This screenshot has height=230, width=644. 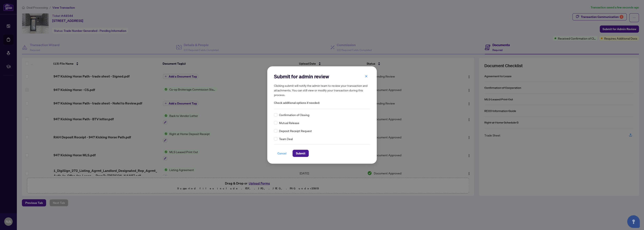 What do you see at coordinates (296, 131) in the screenshot?
I see `span: Deposit Receipt Request` at bounding box center [296, 131].